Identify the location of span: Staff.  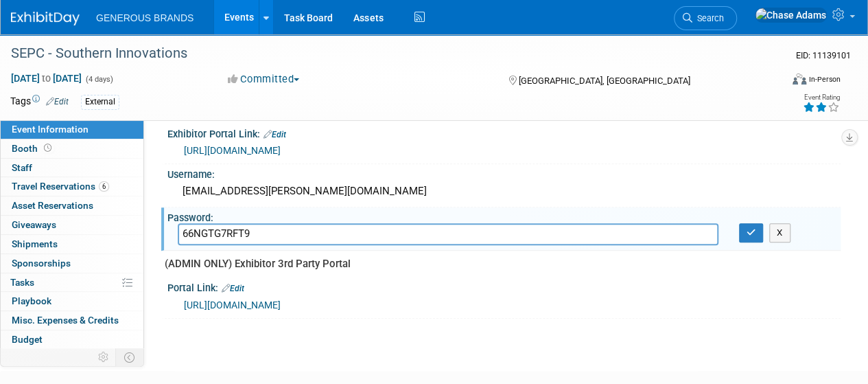
(22, 168).